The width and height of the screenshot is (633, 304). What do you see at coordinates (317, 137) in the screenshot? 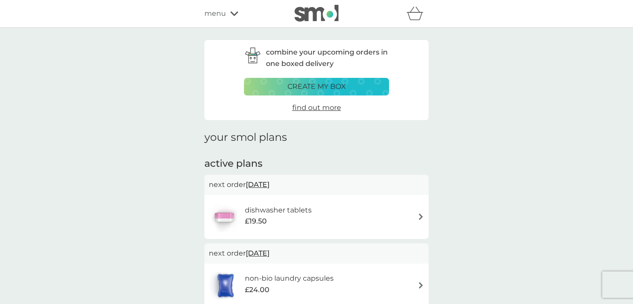
I see `h1: your smol plans` at bounding box center [317, 137].